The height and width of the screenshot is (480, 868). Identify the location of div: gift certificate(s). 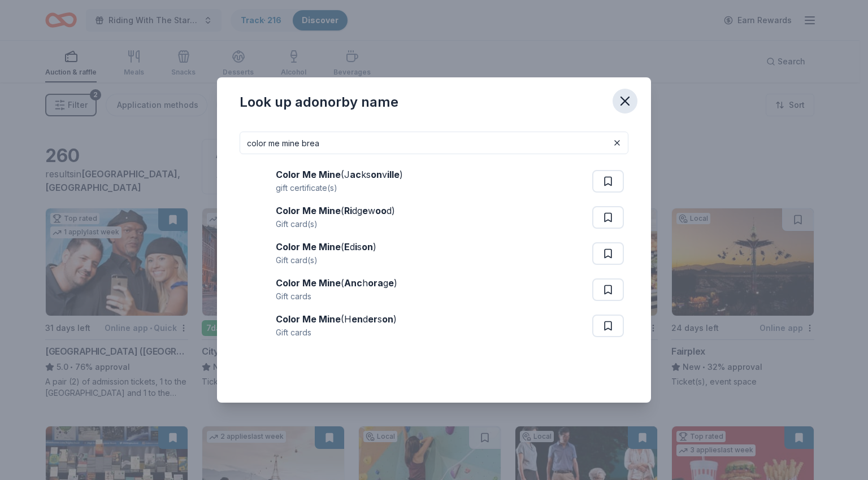
(339, 188).